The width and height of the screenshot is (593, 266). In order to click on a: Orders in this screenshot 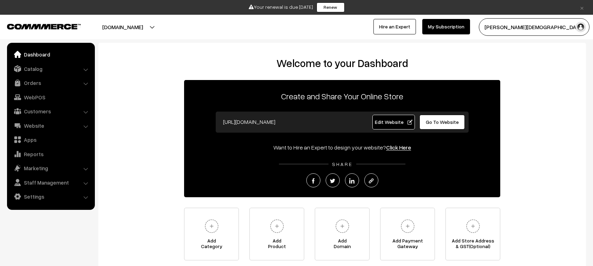, I will do `click(51, 83)`.